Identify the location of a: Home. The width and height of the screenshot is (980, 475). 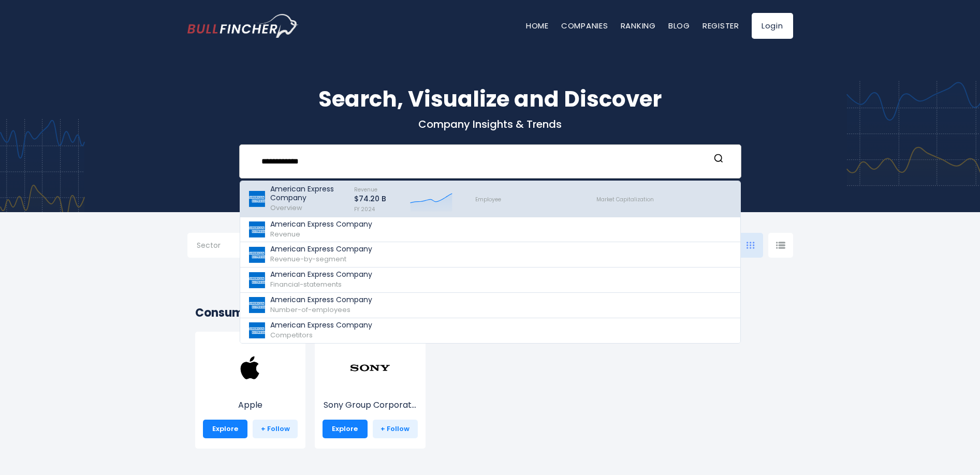
(537, 25).